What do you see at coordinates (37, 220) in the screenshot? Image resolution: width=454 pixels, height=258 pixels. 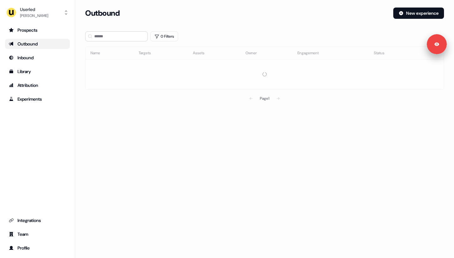 I see `a: Go to integrations` at bounding box center [37, 220].